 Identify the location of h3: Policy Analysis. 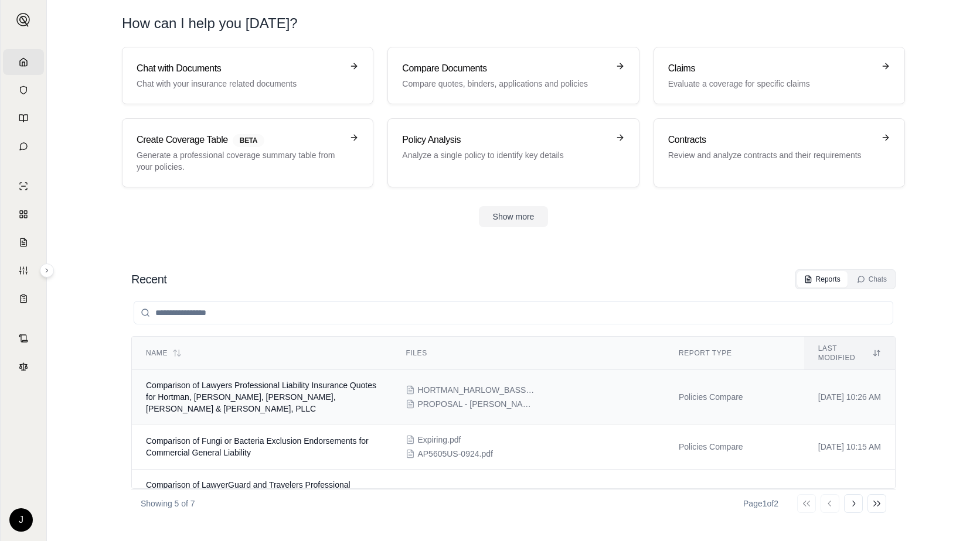
(505, 140).